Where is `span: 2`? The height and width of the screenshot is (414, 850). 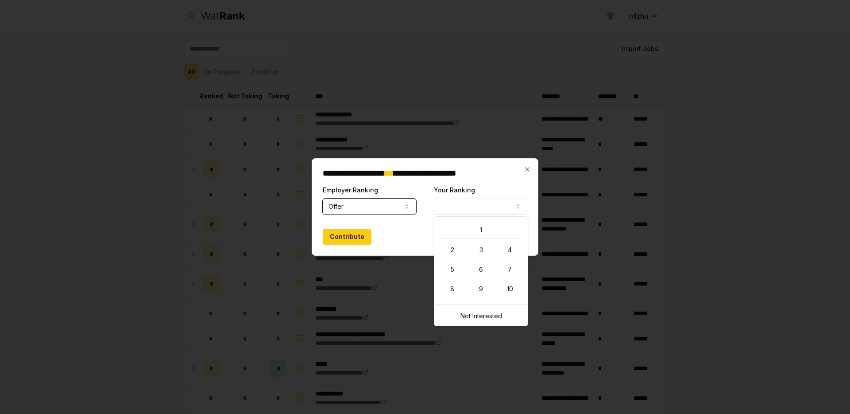
span: 2 is located at coordinates (453, 250).